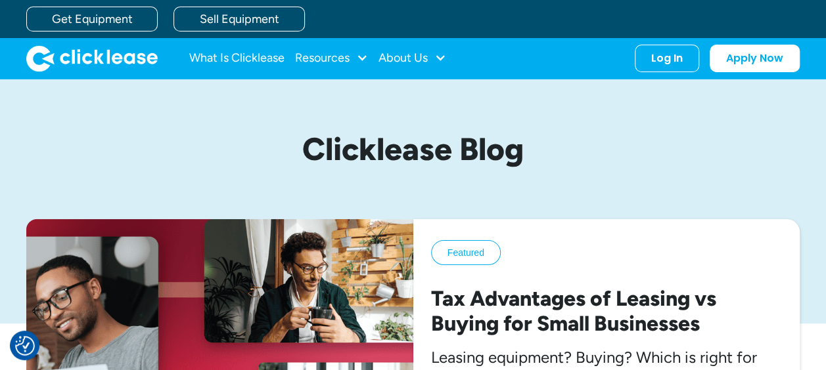  Describe the element at coordinates (413, 149) in the screenshot. I see `h1: Clicklease Blog` at that location.